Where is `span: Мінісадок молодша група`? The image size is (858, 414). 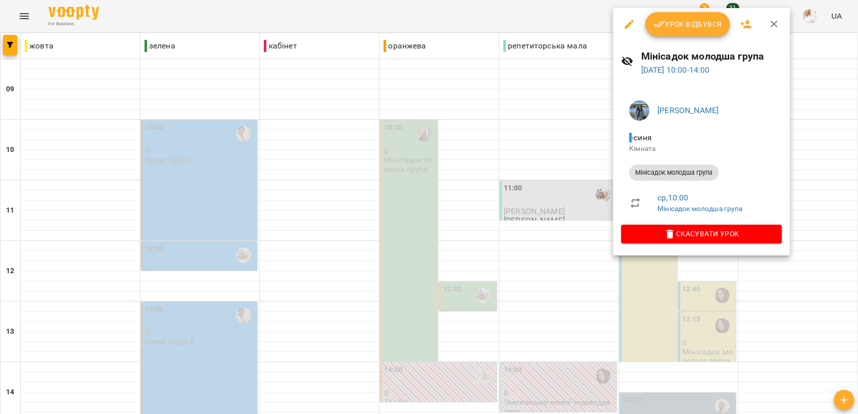
span: Мінісадок молодша група is located at coordinates (674, 173).